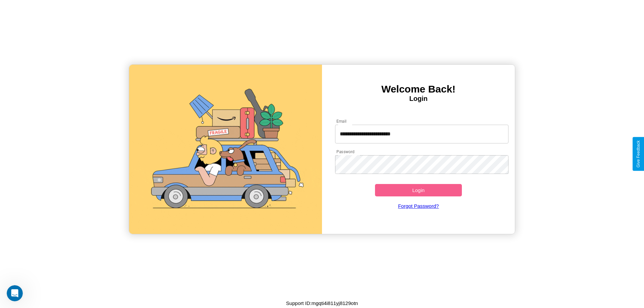 This screenshot has height=308, width=644. Describe the element at coordinates (322, 303) in the screenshot. I see `p: Support ID: mgqti4i811yj8129otn` at that location.